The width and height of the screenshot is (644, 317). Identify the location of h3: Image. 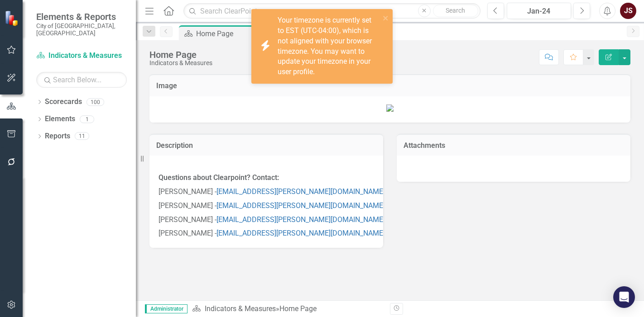
(390, 86).